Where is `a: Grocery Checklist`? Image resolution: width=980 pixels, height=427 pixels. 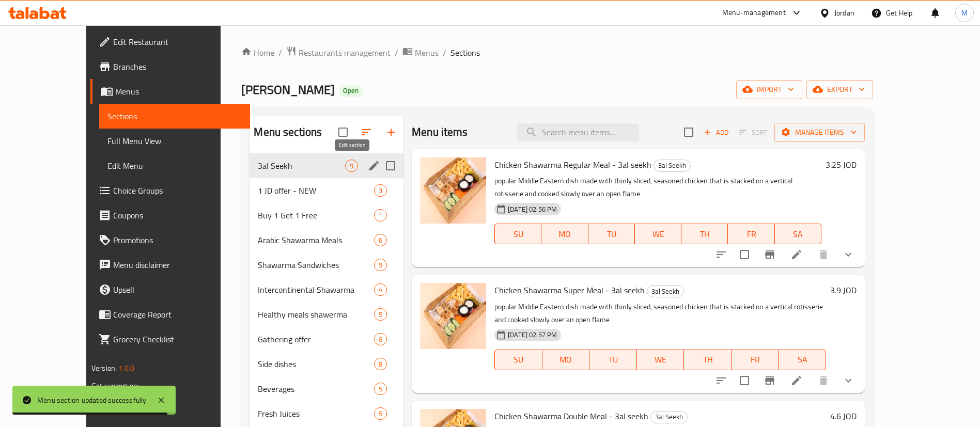 a: Grocery Checklist is located at coordinates (170, 339).